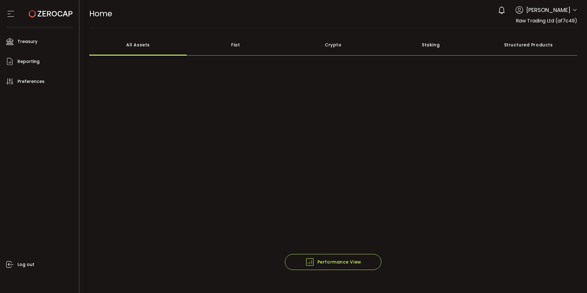 Image resolution: width=587 pixels, height=293 pixels. Describe the element at coordinates (31, 81) in the screenshot. I see `span: Preferences` at that location.